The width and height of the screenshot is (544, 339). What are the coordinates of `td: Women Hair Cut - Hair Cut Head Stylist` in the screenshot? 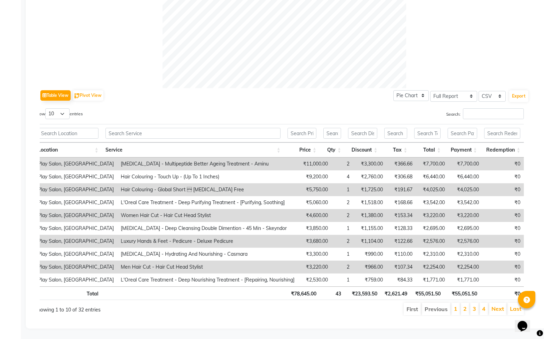 It's located at (208, 215).